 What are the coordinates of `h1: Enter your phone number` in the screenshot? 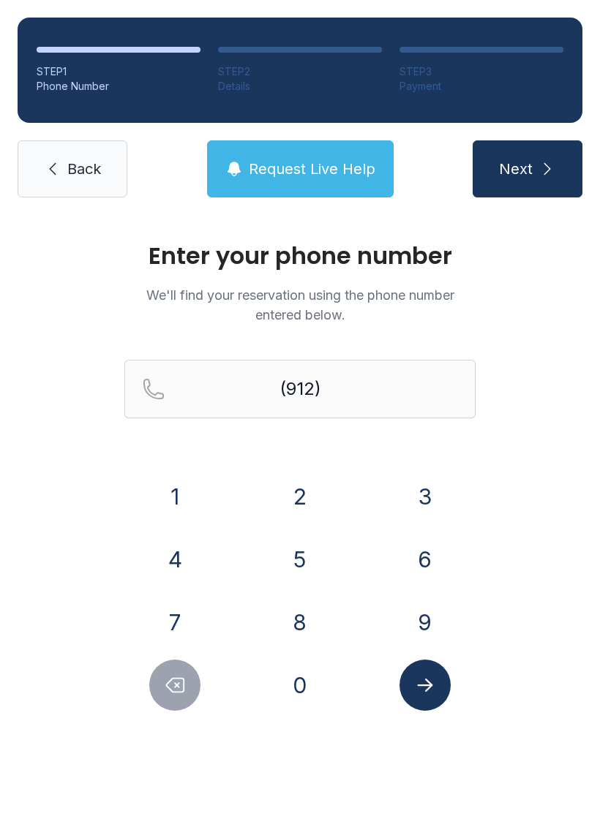 It's located at (300, 256).